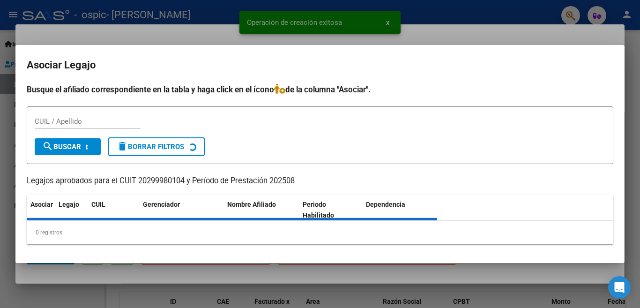 This screenshot has height=308, width=640. I want to click on mat-icon: search, so click(48, 146).